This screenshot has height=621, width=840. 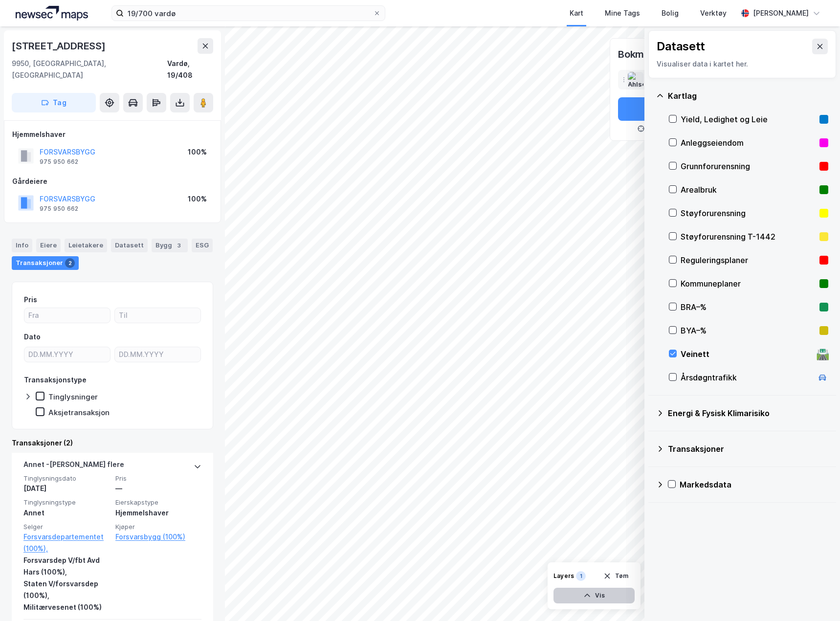 What do you see at coordinates (55, 380) in the screenshot?
I see `div: Transaksjonstype` at bounding box center [55, 380].